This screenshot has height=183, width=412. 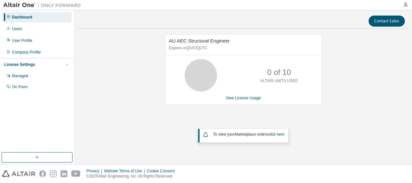 I want to click on div: On Prem, so click(x=20, y=87).